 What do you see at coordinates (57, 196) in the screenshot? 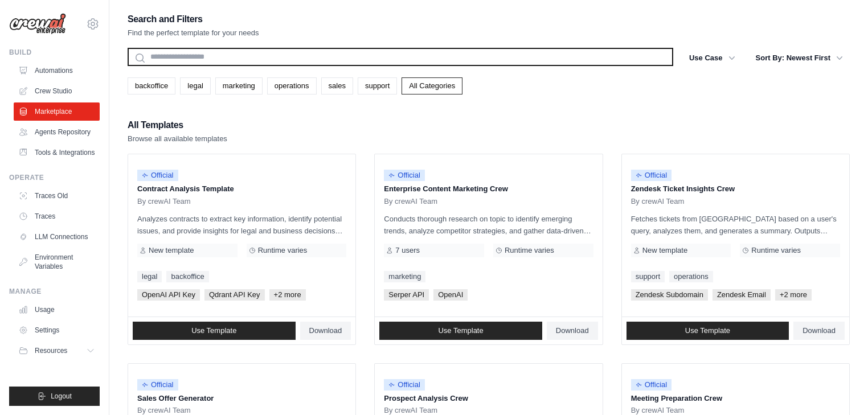
I see `a: Traces Old` at bounding box center [57, 196].